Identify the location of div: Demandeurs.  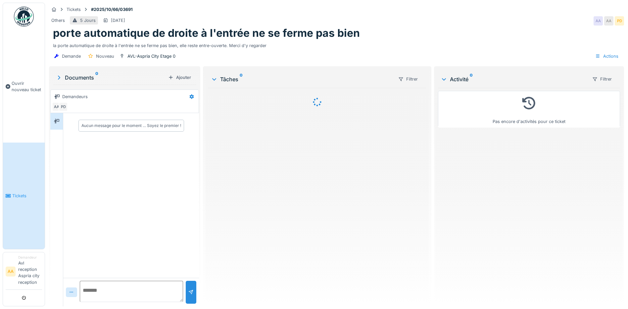
(75, 96).